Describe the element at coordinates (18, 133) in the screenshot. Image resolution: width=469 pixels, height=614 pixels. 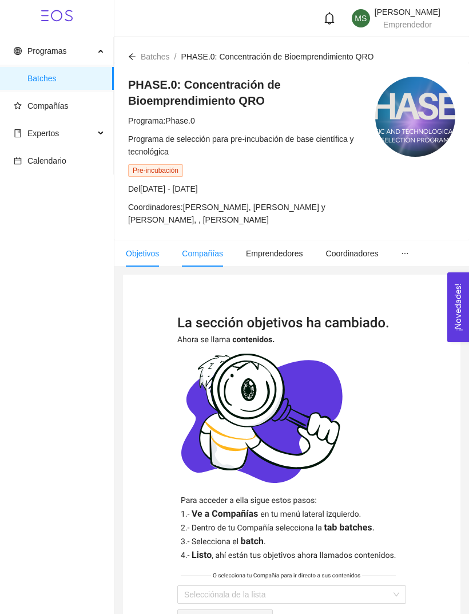
I see `span: book` at that location.